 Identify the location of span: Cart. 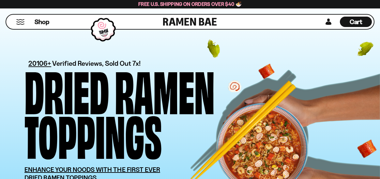
(356, 22).